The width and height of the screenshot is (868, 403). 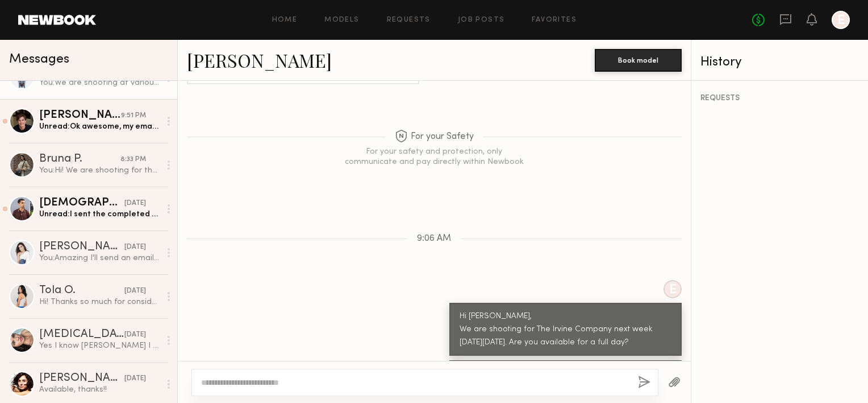 I want to click on a: E, so click(x=841, y=20).